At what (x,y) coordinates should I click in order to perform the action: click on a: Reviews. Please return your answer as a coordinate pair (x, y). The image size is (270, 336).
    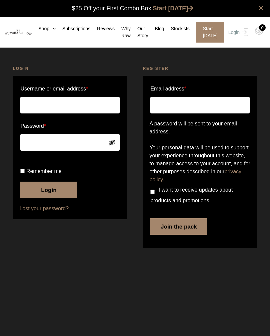
    Looking at the image, I should click on (102, 29).